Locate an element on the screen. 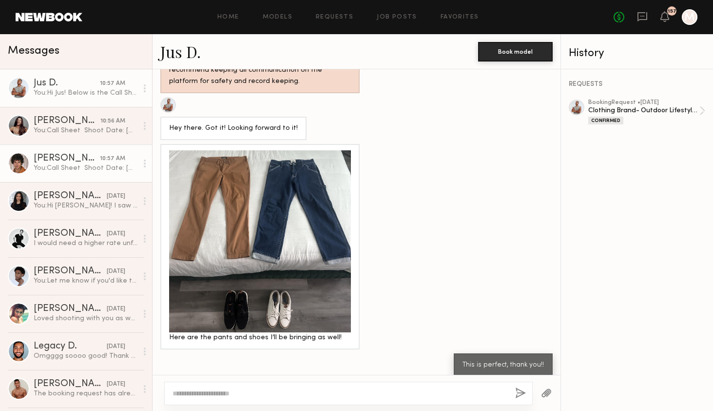 The image size is (713, 411). div: Jus D. is located at coordinates (67, 83).